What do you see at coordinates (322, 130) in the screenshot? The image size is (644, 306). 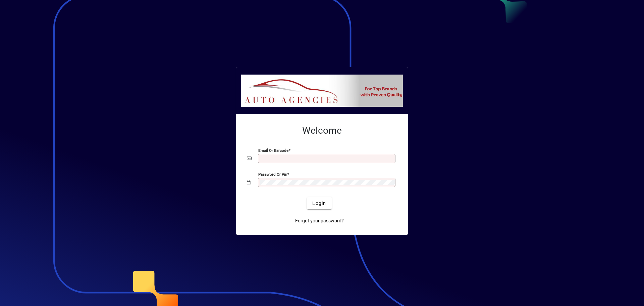 I see `h2: Welcome` at bounding box center [322, 130].